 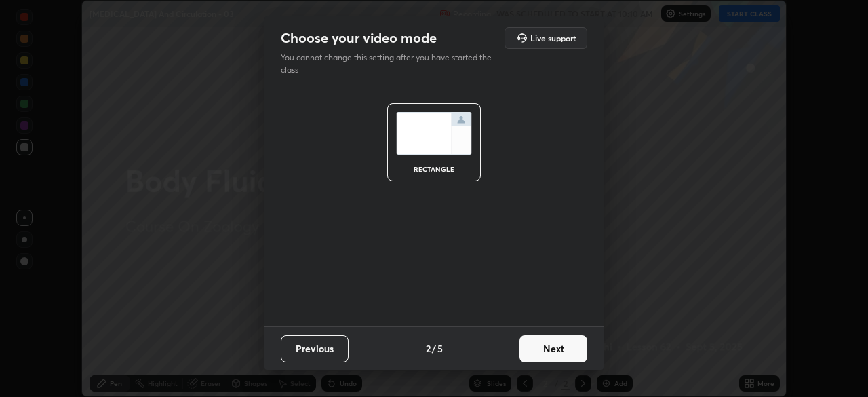 What do you see at coordinates (554, 349) in the screenshot?
I see `button: Next` at bounding box center [554, 349].